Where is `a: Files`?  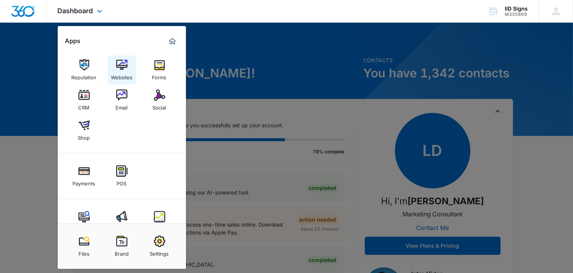
a: Files is located at coordinates (84, 246).